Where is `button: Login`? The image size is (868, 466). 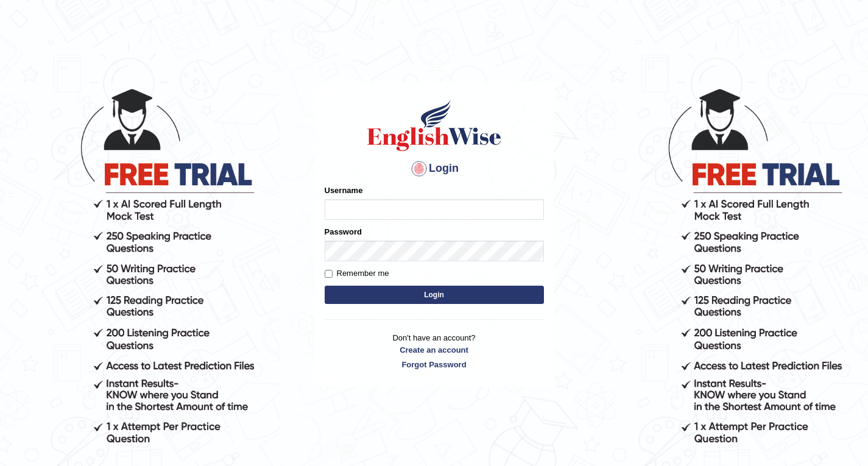 button: Login is located at coordinates (434, 295).